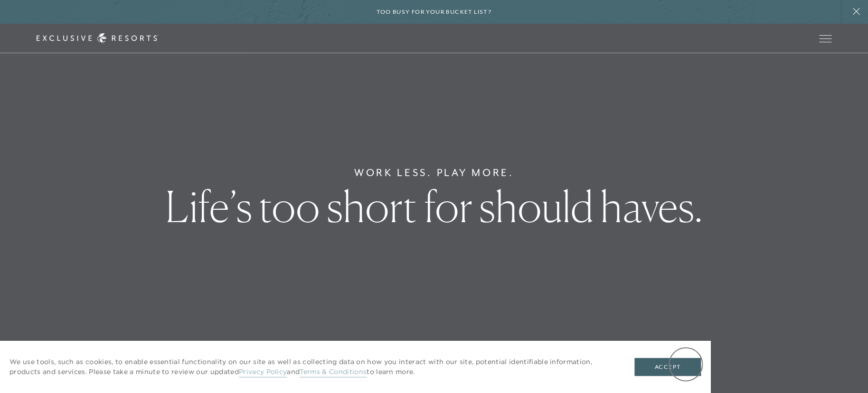 This screenshot has height=393, width=868. What do you see at coordinates (434, 12) in the screenshot?
I see `h6: Too busy for your bucket list?` at bounding box center [434, 12].